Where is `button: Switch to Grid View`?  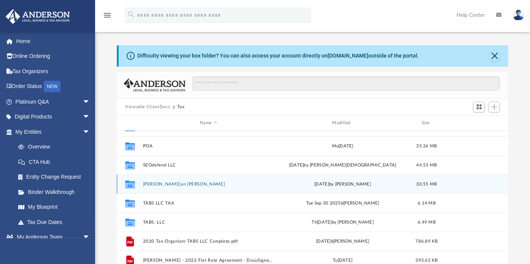
button: Switch to Grid View is located at coordinates (479, 107).